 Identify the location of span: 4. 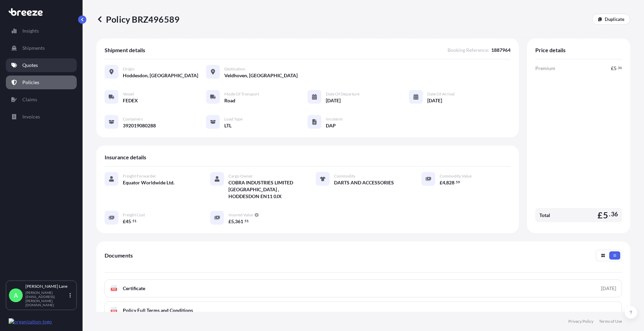
(444, 183).